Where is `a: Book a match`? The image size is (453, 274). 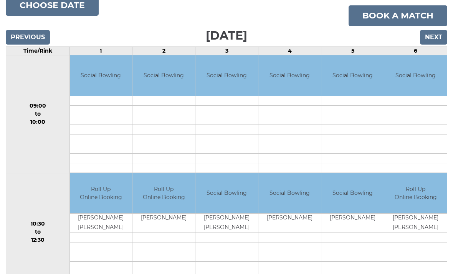
a: Book a match is located at coordinates (398, 16).